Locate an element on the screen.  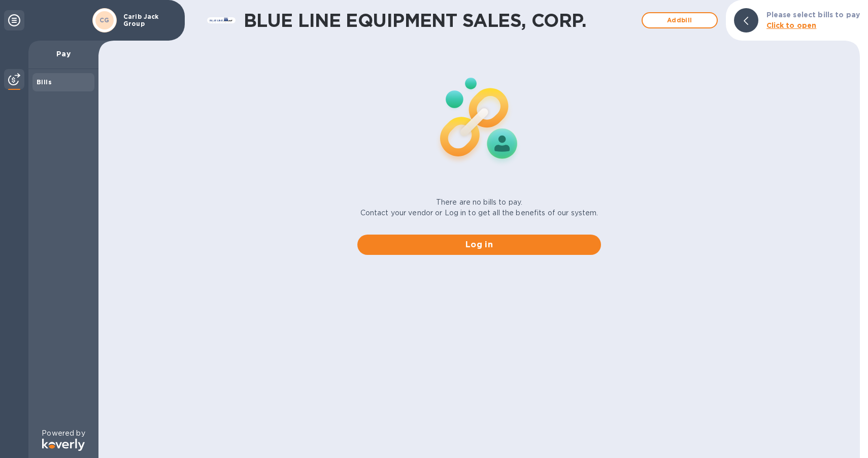
h1: BLUE LINE EQUIPMENT SALES, CORP. is located at coordinates (440, 21).